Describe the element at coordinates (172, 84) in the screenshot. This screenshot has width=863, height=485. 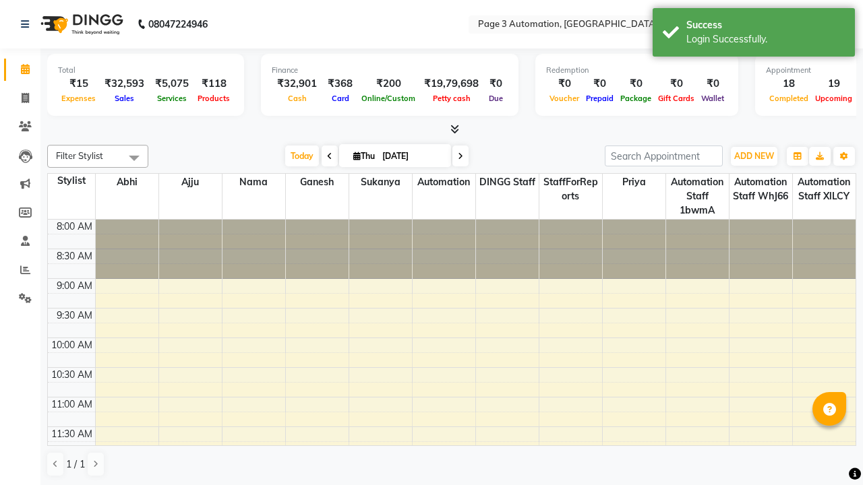
I see `div: ₹5,075` at that location.